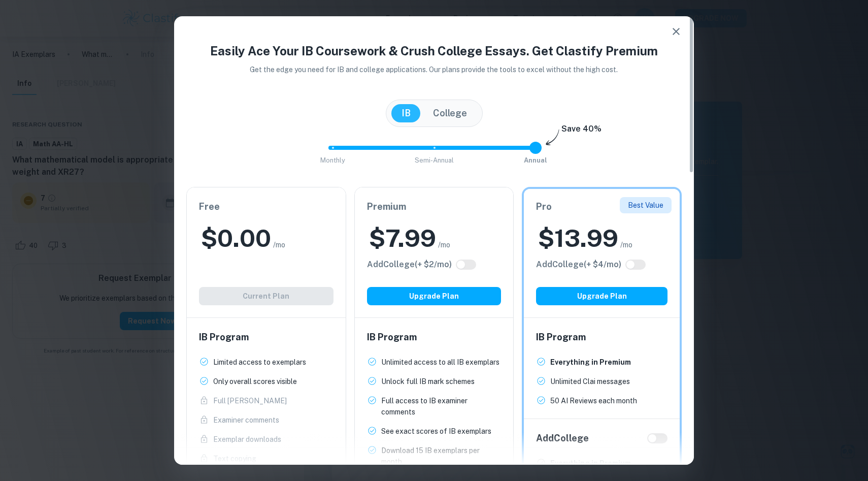 This screenshot has width=868, height=481. What do you see at coordinates (434, 160) in the screenshot?
I see `span: Semi-Annual` at bounding box center [434, 160].